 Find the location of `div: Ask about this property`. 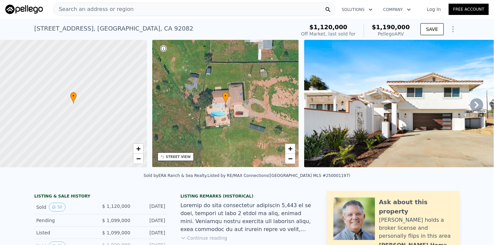

div: Ask about this property is located at coordinates (416, 207).